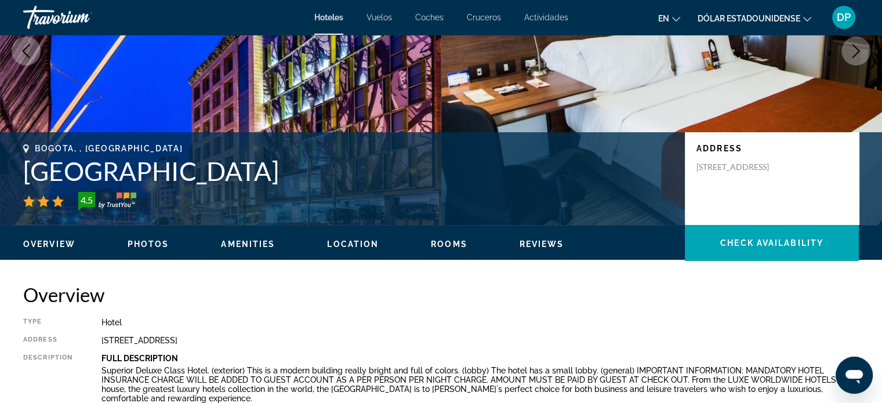 Image resolution: width=882 pixels, height=403 pixels. Describe the element at coordinates (26, 51) in the screenshot. I see `button: Previous image` at that location.